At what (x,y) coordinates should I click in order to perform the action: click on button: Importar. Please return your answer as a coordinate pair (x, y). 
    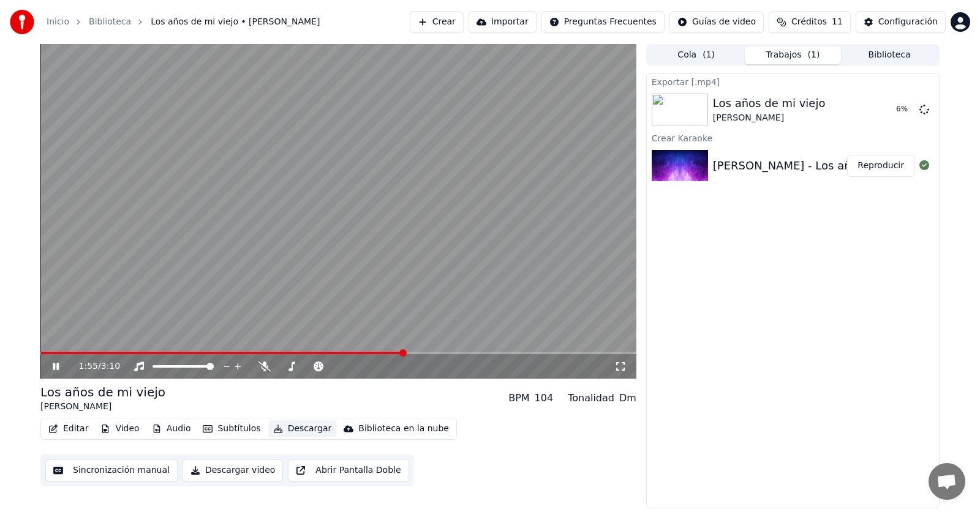
    Looking at the image, I should click on (502, 22).